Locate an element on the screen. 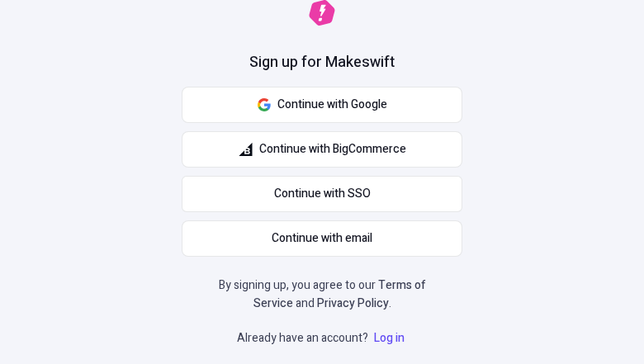 The height and width of the screenshot is (364, 644). button: Continue with email is located at coordinates (322, 239).